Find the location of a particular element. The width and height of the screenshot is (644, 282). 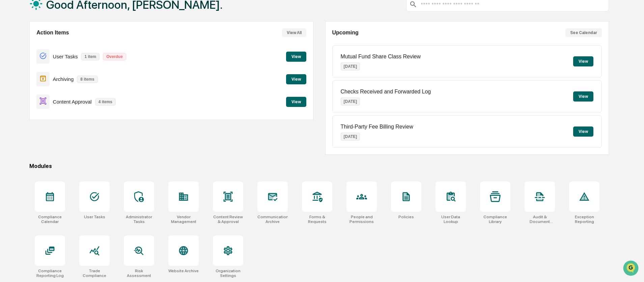

p: Mutual Fund Share Class Review is located at coordinates (381, 57).